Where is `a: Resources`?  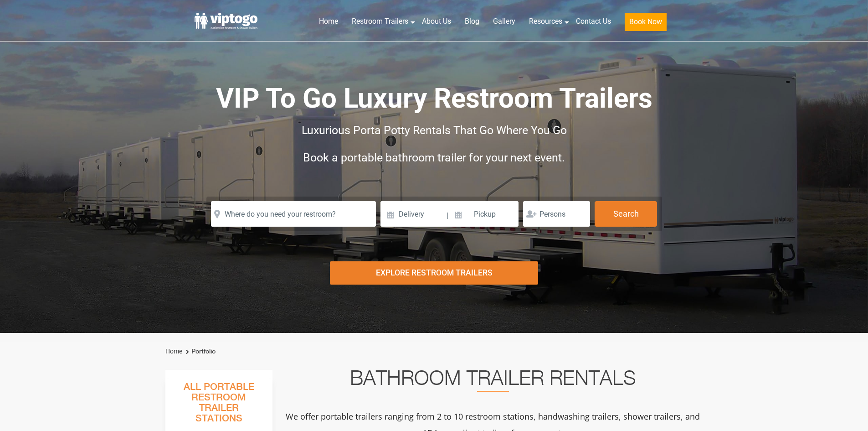
a: Resources is located at coordinates (545, 22).